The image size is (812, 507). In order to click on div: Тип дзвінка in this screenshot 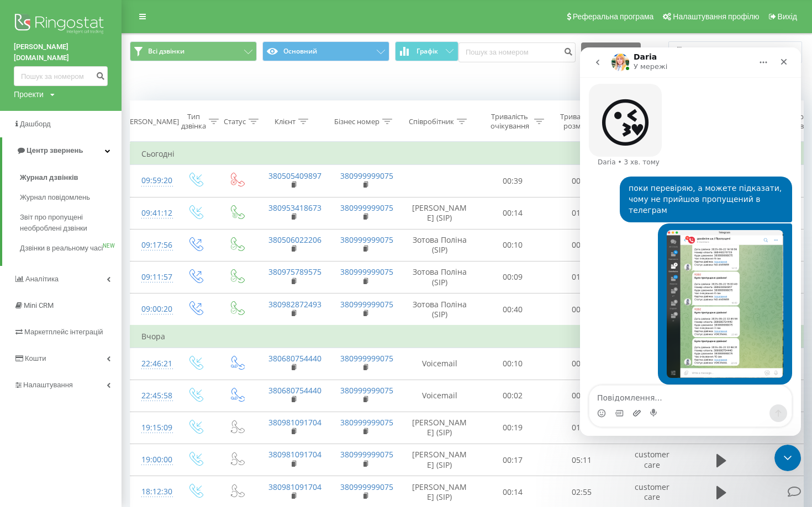, I will do `click(193, 121)`.